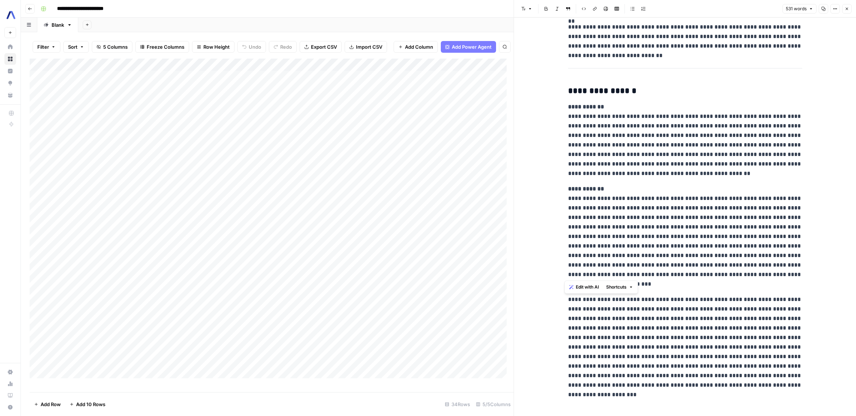  What do you see at coordinates (10, 407) in the screenshot?
I see `button: Help + Support` at bounding box center [10, 407].